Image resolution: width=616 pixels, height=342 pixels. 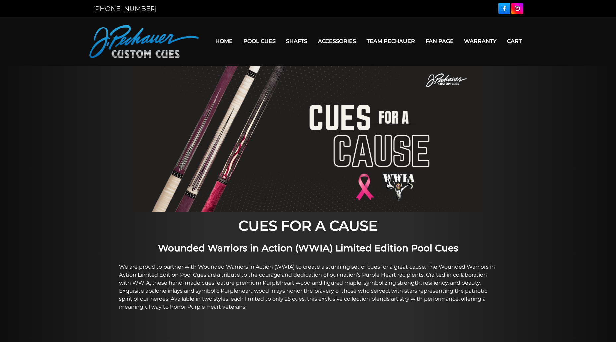 What do you see at coordinates (391, 41) in the screenshot?
I see `a: Team Pechauer` at bounding box center [391, 41].